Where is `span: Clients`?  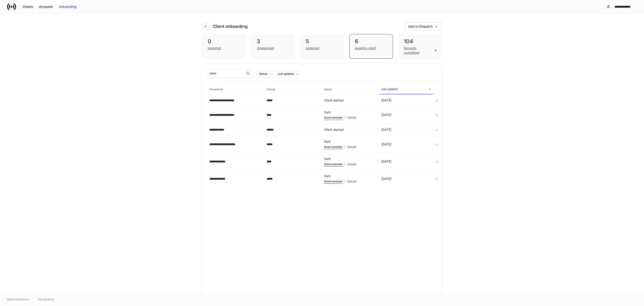
span: Clients is located at coordinates (292, 89).